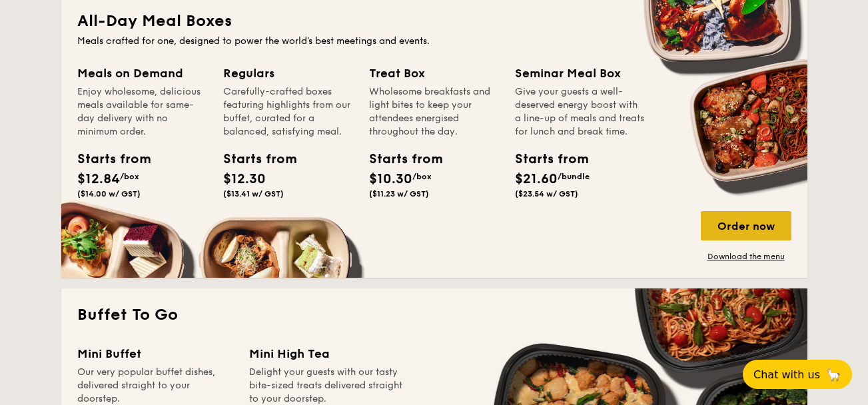 The height and width of the screenshot is (405, 868). Describe the element at coordinates (536, 179) in the screenshot. I see `span: $21.60` at that location.